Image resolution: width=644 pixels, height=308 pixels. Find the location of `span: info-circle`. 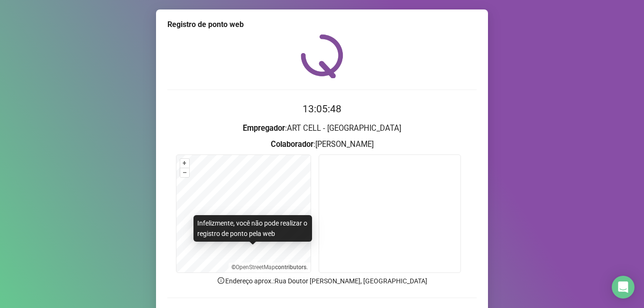

span: info-circle is located at coordinates (221, 281).